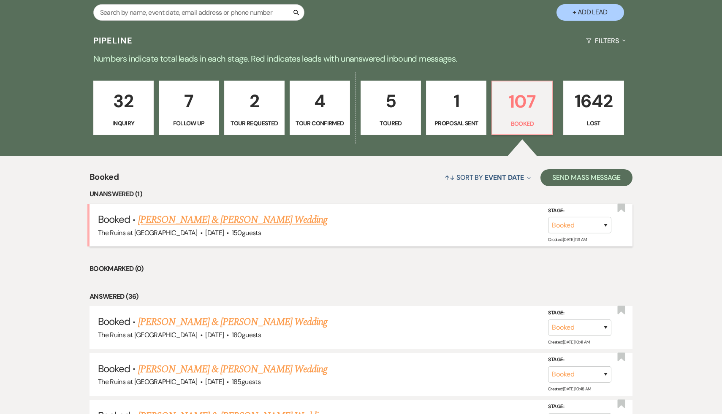 Image resolution: width=722 pixels, height=414 pixels. What do you see at coordinates (123, 123) in the screenshot?
I see `p: Inquiry` at bounding box center [123, 123].